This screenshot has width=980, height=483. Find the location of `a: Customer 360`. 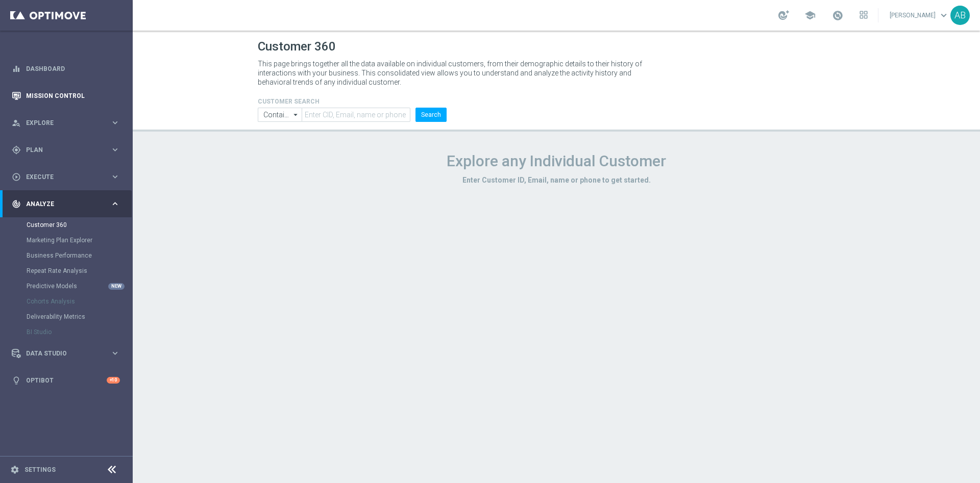

a: Customer 360 is located at coordinates (66, 225).